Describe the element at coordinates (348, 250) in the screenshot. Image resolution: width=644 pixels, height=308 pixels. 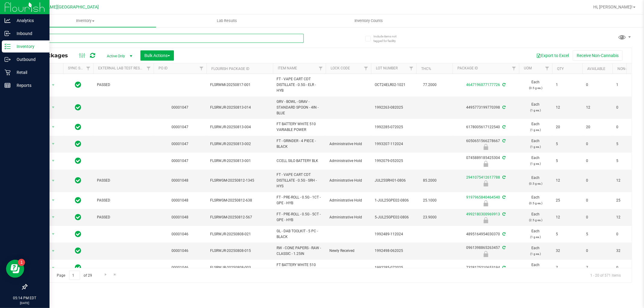
I see `span: Newly Received` at that location.